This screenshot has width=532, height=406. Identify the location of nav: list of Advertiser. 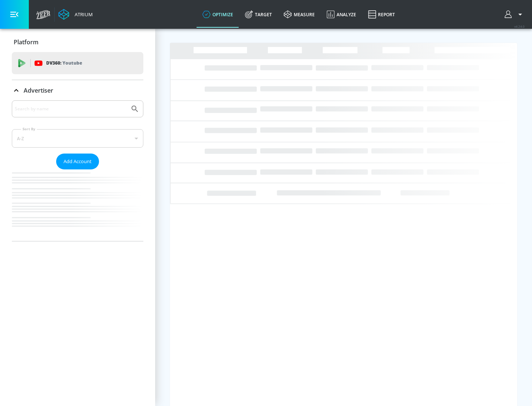
(78, 205).